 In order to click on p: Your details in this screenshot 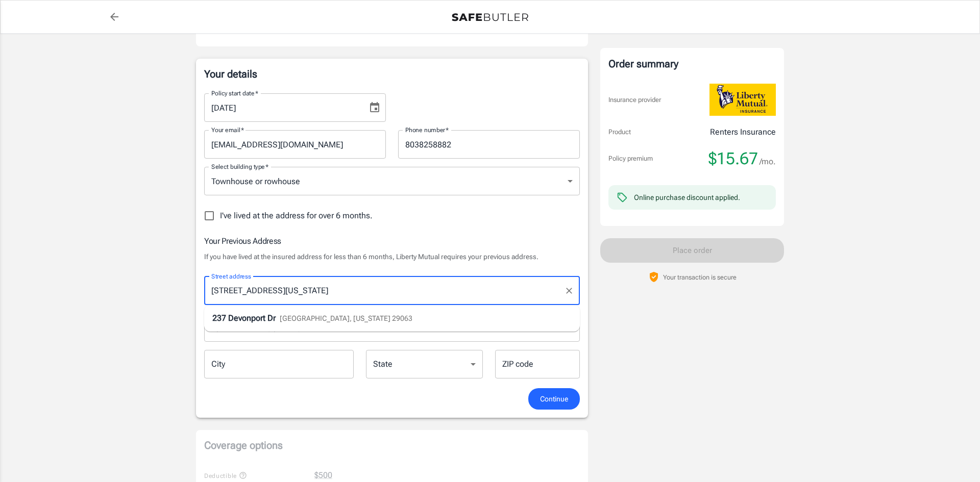, I will do `click(392, 74)`.